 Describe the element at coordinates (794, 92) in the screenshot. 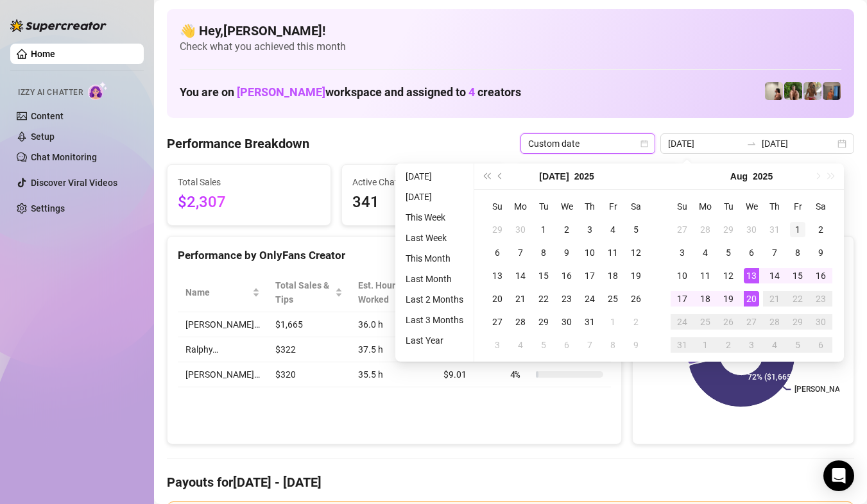

I see `img: Nathaniel` at that location.